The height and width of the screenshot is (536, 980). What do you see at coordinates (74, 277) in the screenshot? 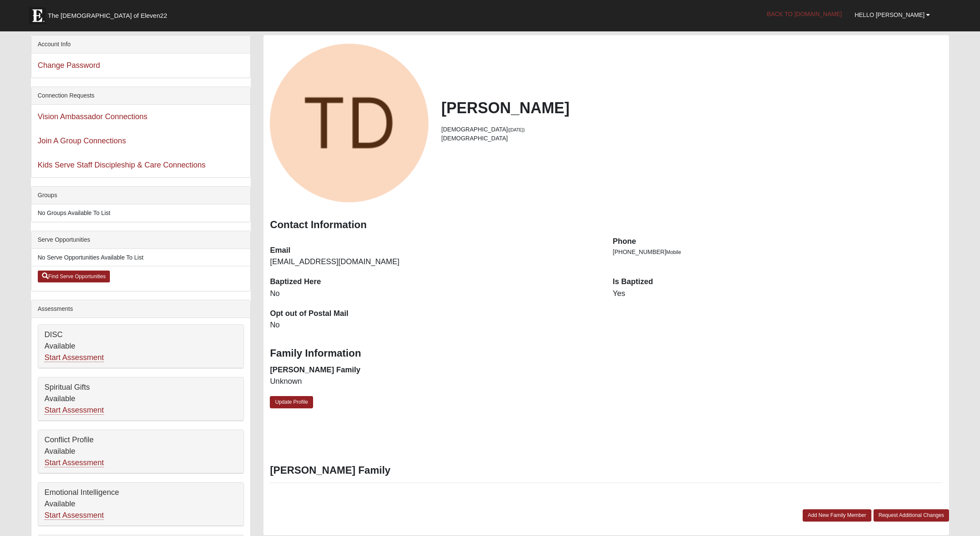
I see `a: Find Serve Opportunities` at bounding box center [74, 277].